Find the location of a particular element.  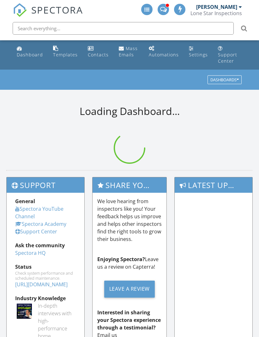

img: The Best Home Inspection Software - Spectora is located at coordinates (20, 10).